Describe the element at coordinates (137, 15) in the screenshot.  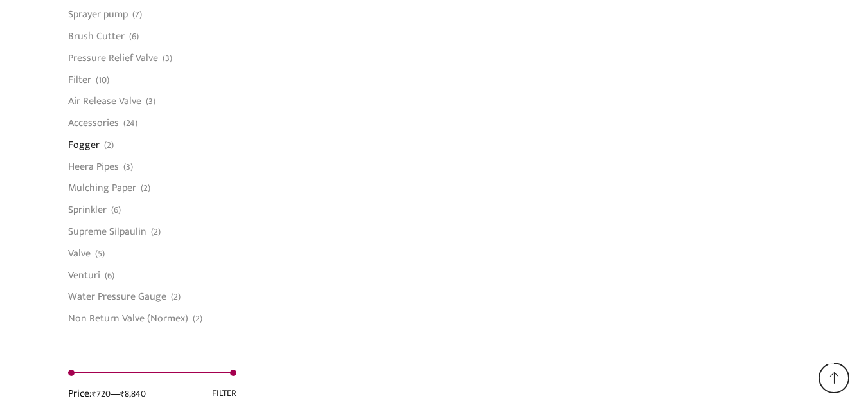
I see `span: (7)` at that location.